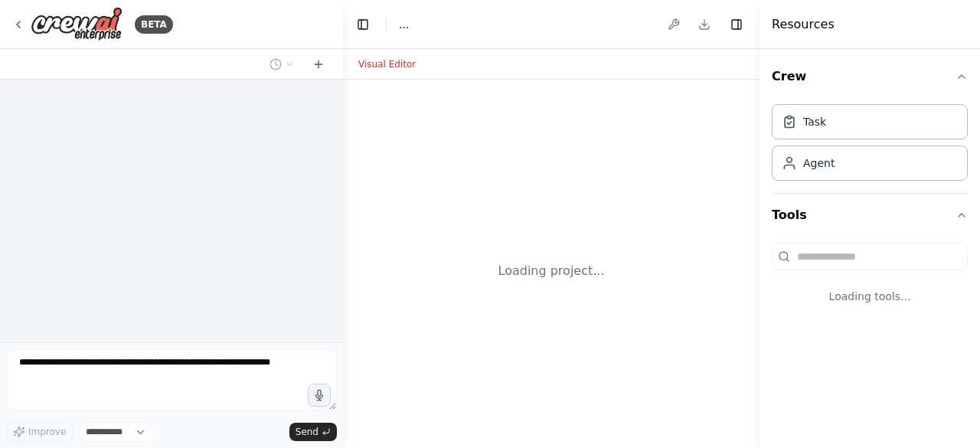 This screenshot has width=980, height=448. I want to click on button: Start a new chat, so click(319, 65).